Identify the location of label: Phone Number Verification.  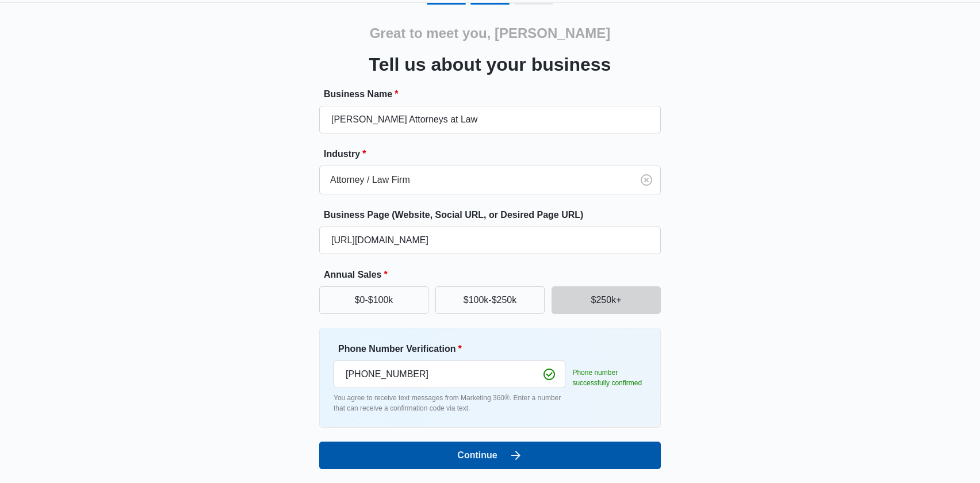
(454, 349).